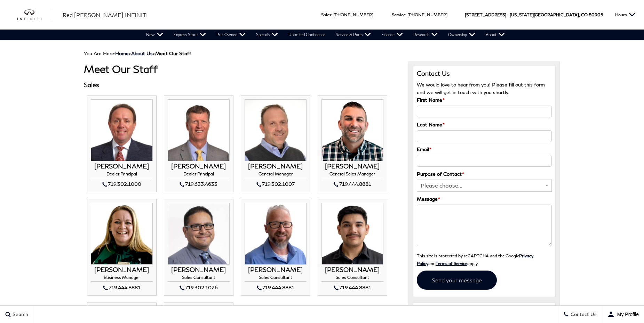  Describe the element at coordinates (353, 35) in the screenshot. I see `a: Service & Parts` at that location.